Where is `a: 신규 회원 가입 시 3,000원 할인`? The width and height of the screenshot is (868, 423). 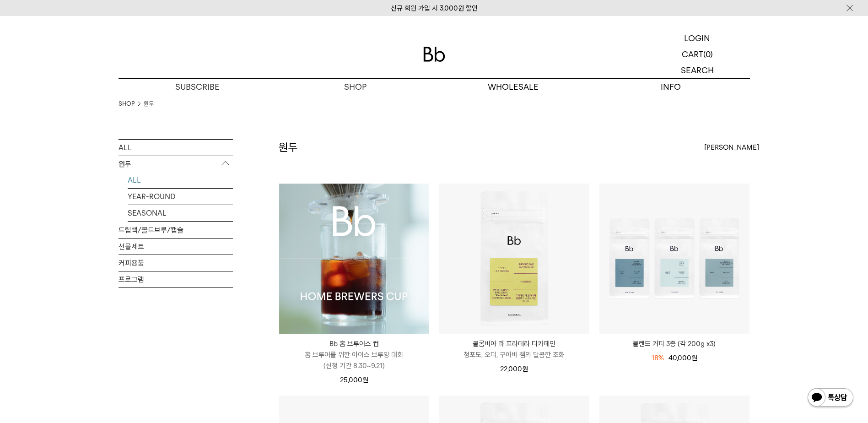
a: 신규 회원 가입 시 3,000원 할인 is located at coordinates (434, 8).